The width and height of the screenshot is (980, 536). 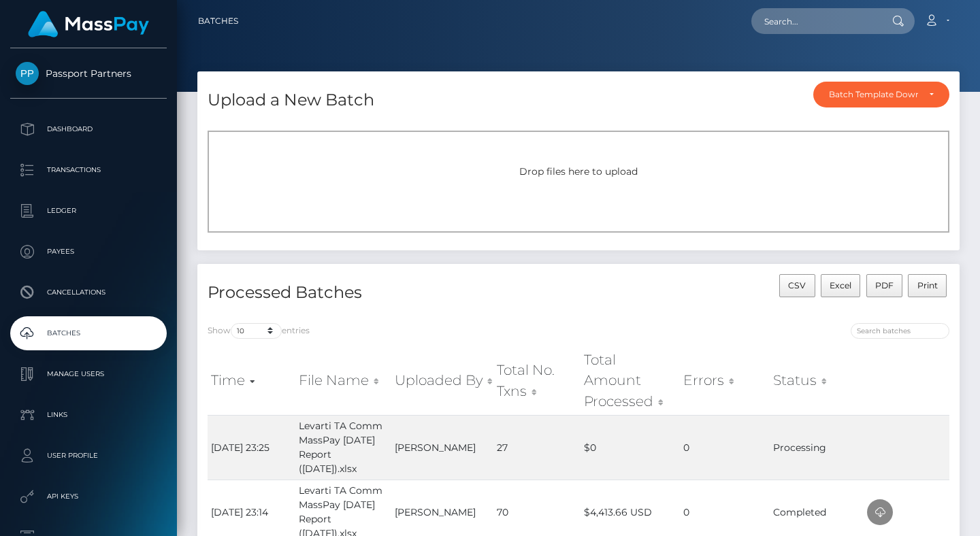 What do you see at coordinates (578, 172) in the screenshot?
I see `span: Drop files here to upload` at bounding box center [578, 172].